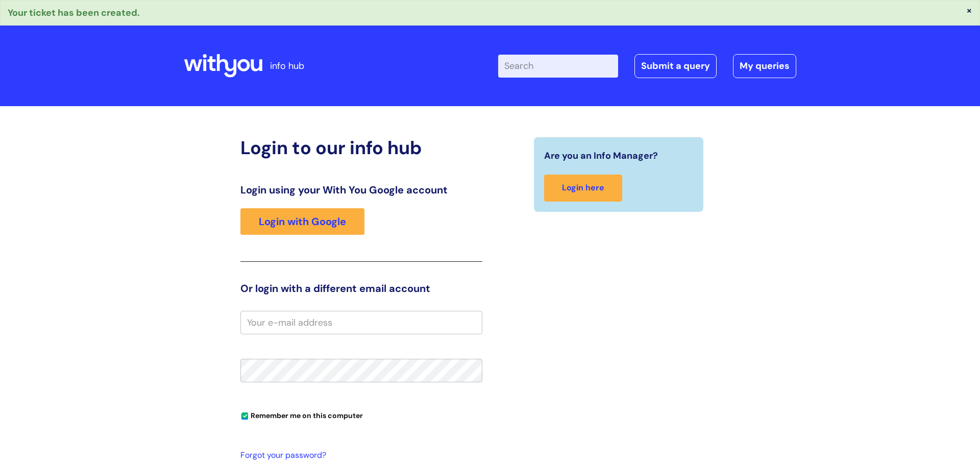  I want to click on h3: Or login with a different email account, so click(362, 288).